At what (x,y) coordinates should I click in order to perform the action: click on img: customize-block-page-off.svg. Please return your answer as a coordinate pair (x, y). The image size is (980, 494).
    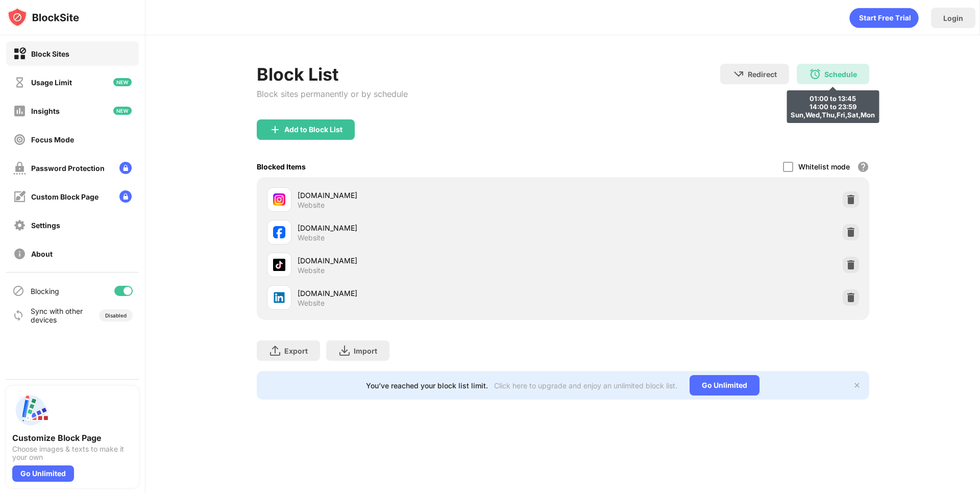
    Looking at the image, I should click on (20, 196).